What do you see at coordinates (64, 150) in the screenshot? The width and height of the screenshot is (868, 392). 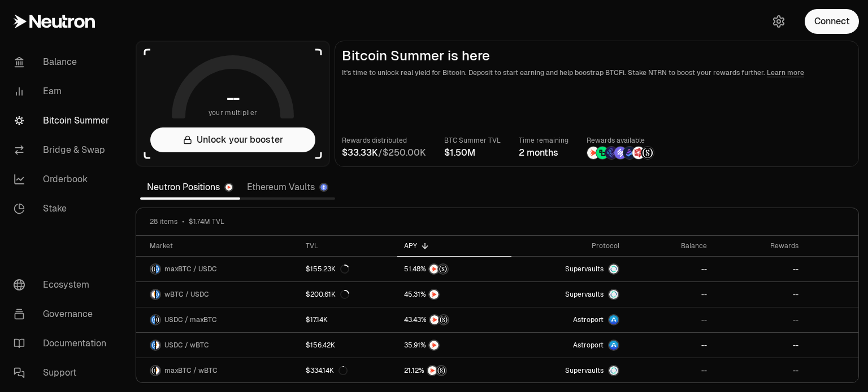 I see `a: Bridge & Swap` at bounding box center [64, 150].